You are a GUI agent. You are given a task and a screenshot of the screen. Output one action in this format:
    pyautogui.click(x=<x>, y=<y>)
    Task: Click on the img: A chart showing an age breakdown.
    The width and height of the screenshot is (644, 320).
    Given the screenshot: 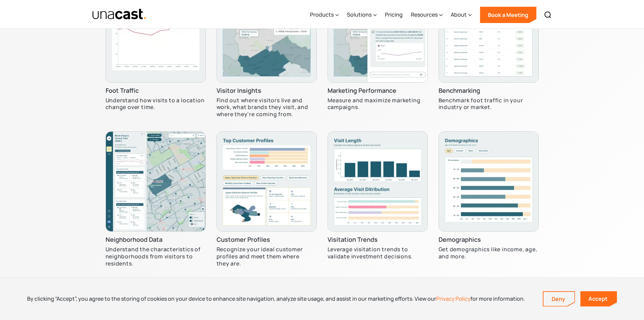 What is the action you would take?
    pyautogui.click(x=489, y=181)
    